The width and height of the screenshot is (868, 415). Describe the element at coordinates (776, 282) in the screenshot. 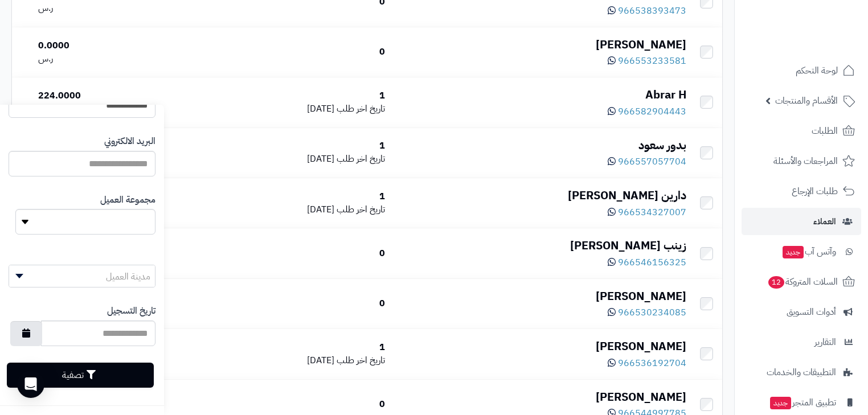

I see `span: 12` at that location.